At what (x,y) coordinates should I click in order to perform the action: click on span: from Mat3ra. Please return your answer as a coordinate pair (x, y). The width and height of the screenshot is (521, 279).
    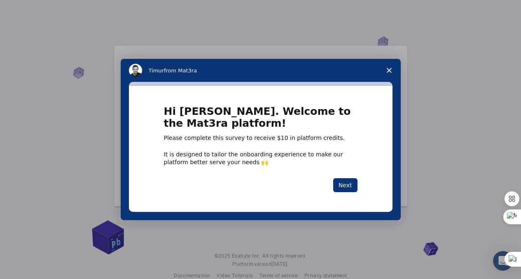
    Looking at the image, I should click on (180, 70).